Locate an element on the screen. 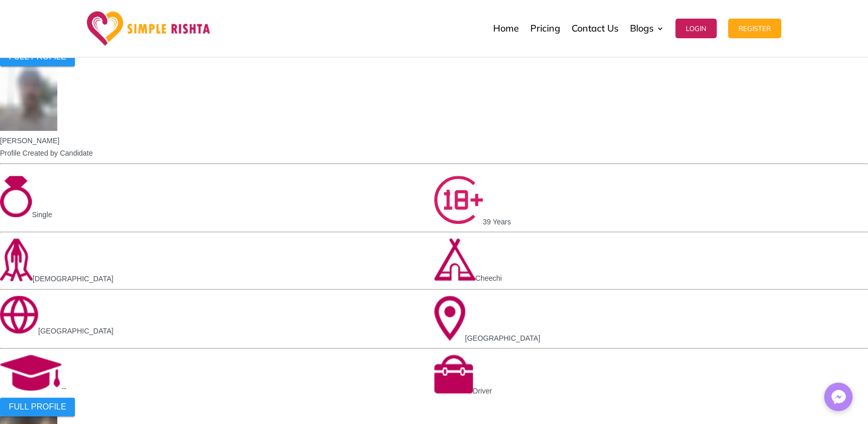  span: Driver is located at coordinates (482, 391).